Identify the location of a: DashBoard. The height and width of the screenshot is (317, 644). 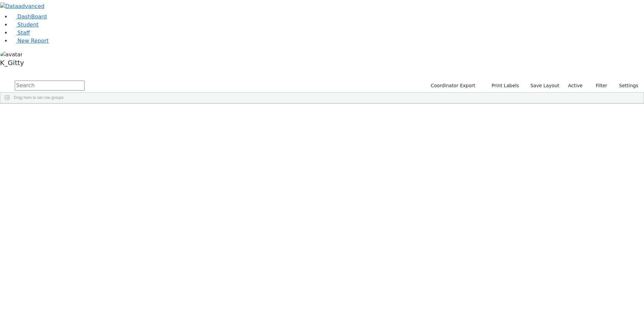
(29, 17).